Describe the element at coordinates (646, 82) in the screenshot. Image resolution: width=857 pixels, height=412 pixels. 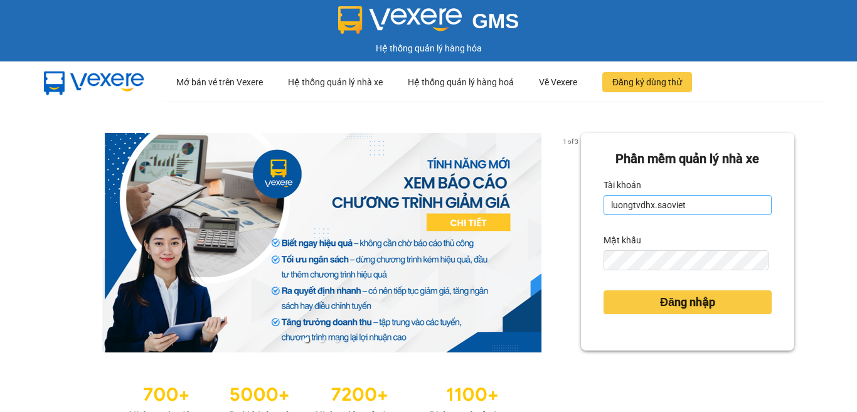
I see `span: Đăng ký dùng thử` at that location.